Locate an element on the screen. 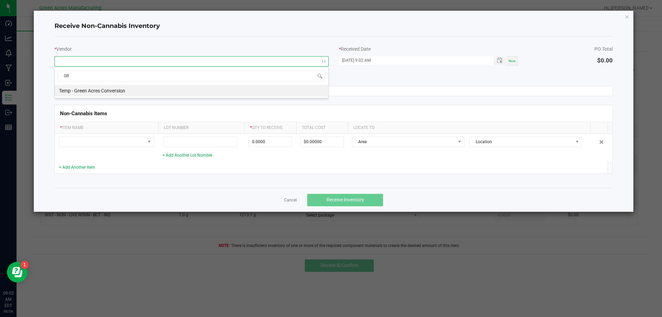 Image resolution: width=662 pixels, height=317 pixels. a: + Add Another Lot Number is located at coordinates (187, 155).